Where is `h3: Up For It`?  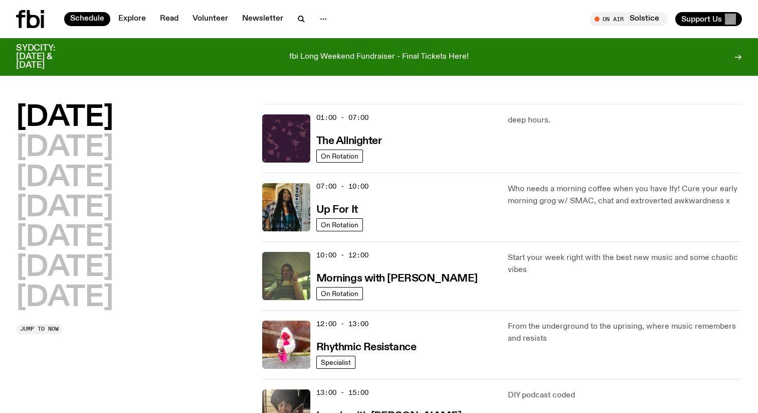 h3: Up For It is located at coordinates (337, 210).